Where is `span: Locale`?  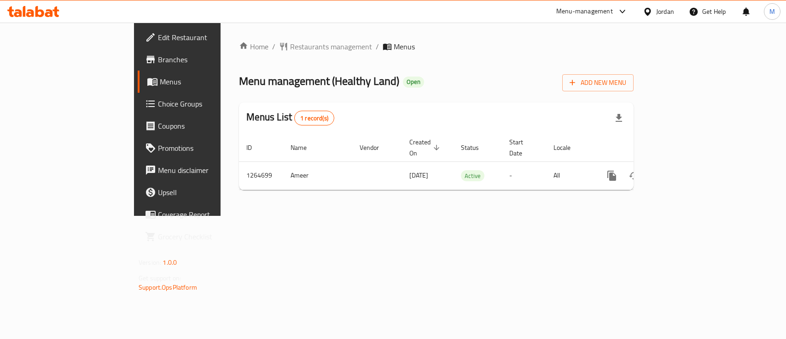 span: Locale is located at coordinates (568, 147).